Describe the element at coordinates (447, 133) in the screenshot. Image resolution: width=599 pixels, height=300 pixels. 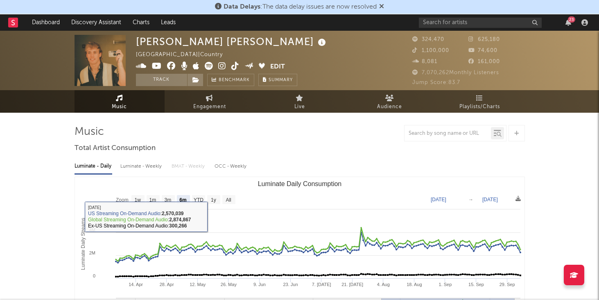
I see `input: Search by song name or URL` at that location.